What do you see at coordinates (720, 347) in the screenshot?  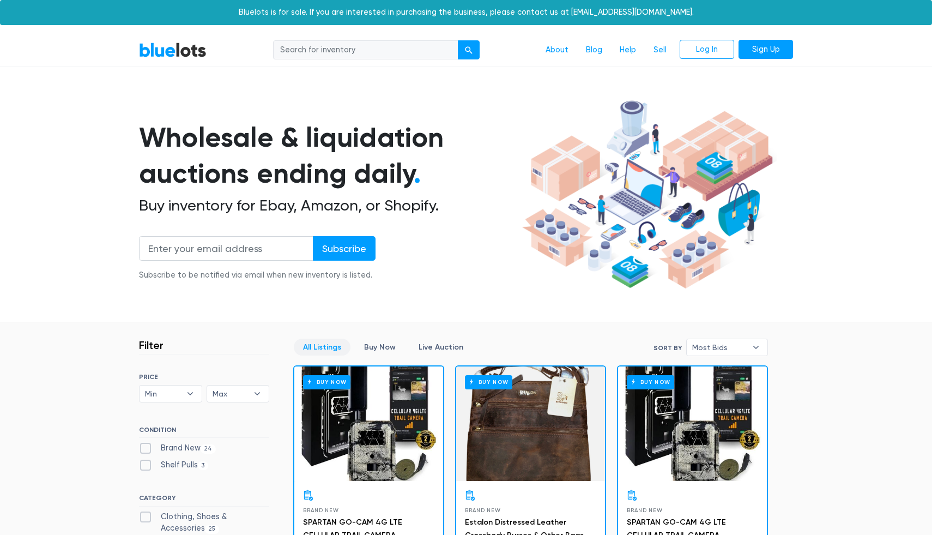 I see `span: Most Bids` at bounding box center [720, 347].